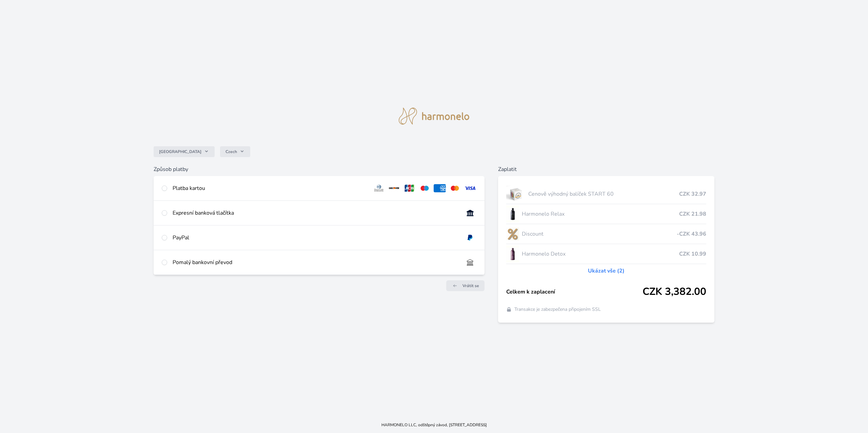 The width and height of the screenshot is (868, 433). What do you see at coordinates (470, 238) in the screenshot?
I see `img: paypal.svg` at bounding box center [470, 238].